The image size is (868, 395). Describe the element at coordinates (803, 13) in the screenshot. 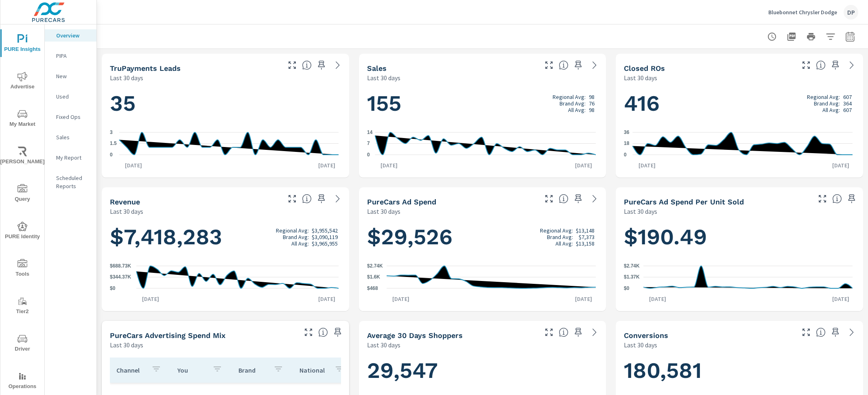

I see `p: Bluebonnet Chrysler Dodge` at that location.